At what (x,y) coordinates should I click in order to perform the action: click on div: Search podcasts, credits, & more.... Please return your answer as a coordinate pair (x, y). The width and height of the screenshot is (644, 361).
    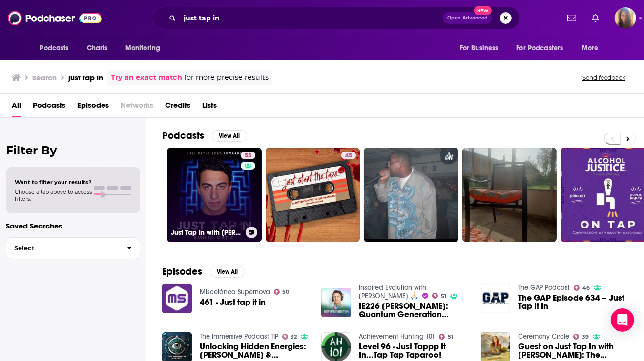
    Looking at the image, I should click on (336, 18).